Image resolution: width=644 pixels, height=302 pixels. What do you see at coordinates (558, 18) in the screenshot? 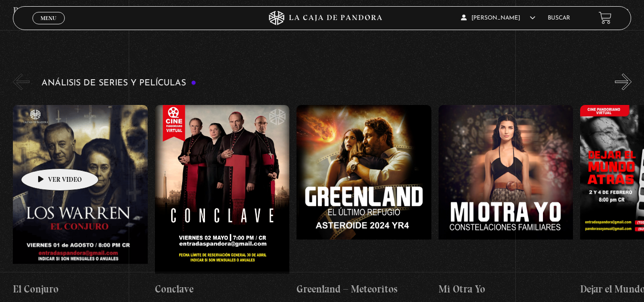
I see `a: Buscar` at bounding box center [558, 18].